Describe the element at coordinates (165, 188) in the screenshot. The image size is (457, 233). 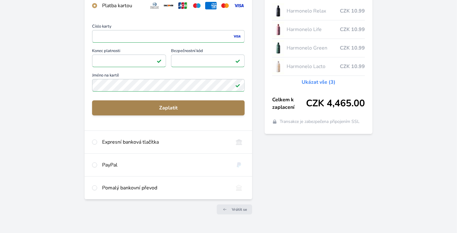
I see `div: Pomalý bankovní převod` at that location.